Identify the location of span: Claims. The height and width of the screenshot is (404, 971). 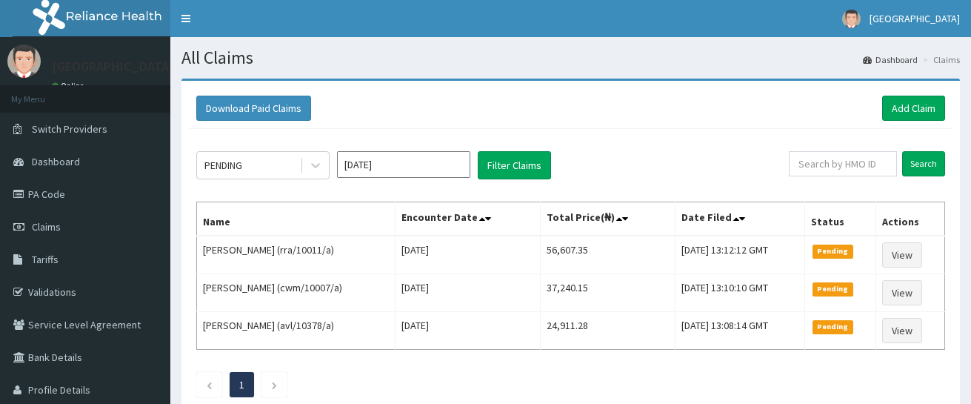
(46, 227).